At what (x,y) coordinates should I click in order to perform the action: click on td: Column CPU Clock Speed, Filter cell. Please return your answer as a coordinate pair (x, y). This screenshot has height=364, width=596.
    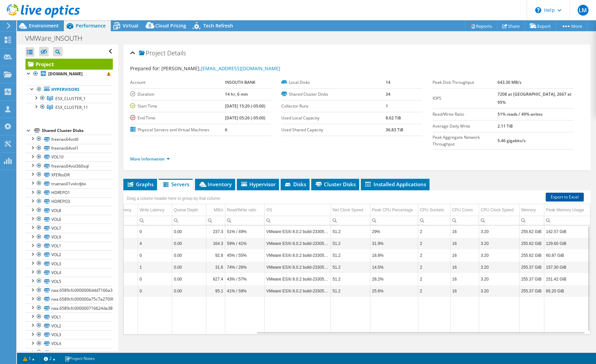
    Looking at the image, I should click on (499, 220).